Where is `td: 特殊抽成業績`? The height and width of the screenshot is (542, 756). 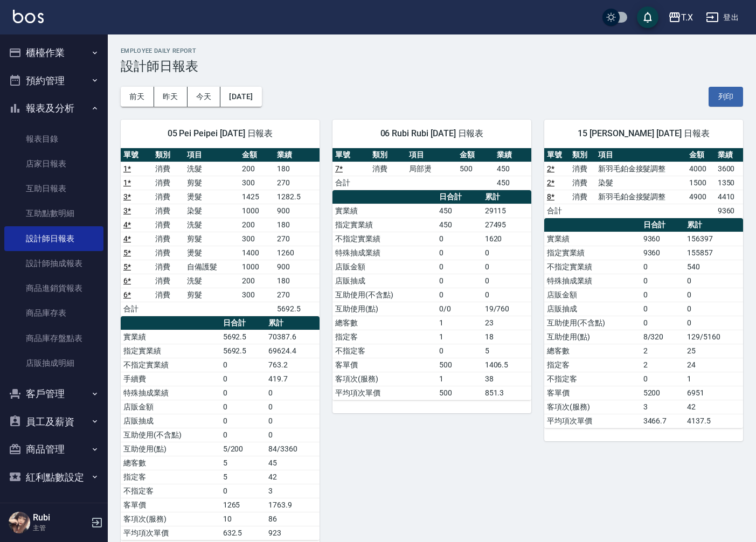
td: 特殊抽成業績 is located at coordinates (384, 252).